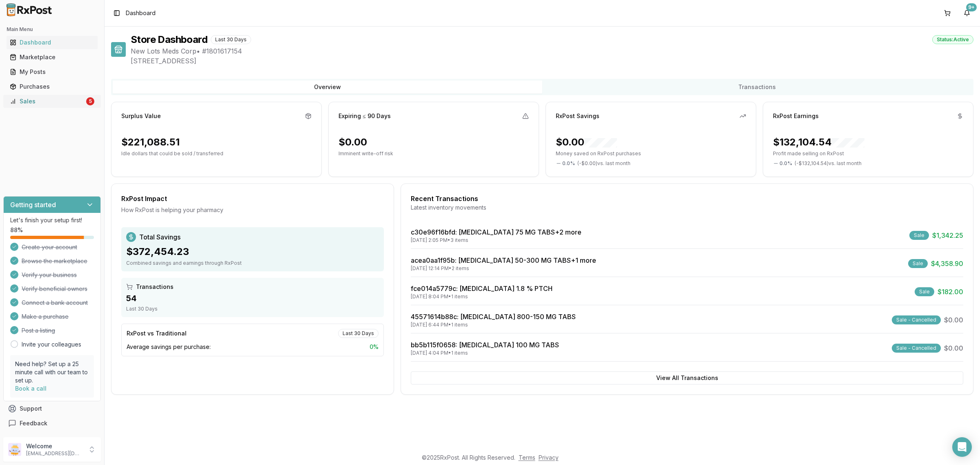  Describe the element at coordinates (52, 72) in the screenshot. I see `button: My Posts` at that location.